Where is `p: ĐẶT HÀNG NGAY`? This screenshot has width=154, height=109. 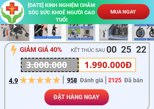
p: ĐẶT HÀNG NGAY is located at coordinates (77, 98).